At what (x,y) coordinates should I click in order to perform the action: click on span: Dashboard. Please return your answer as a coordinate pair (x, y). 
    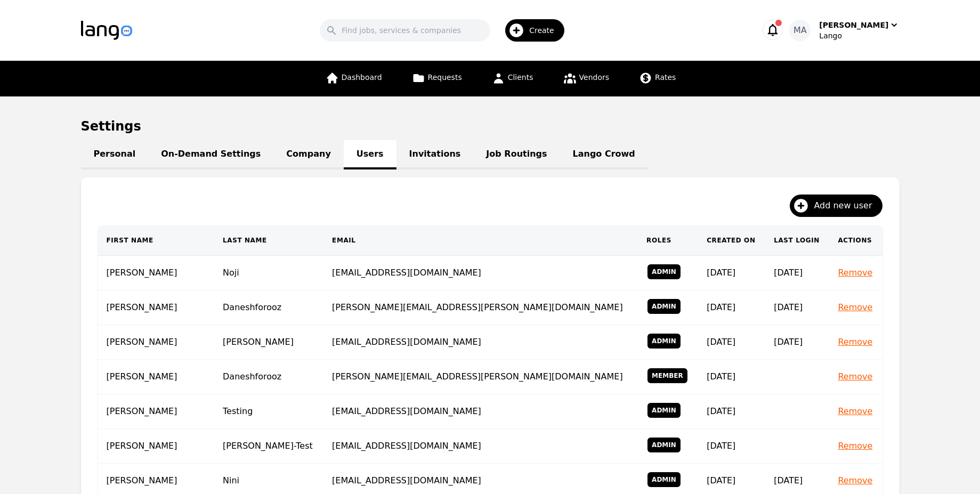
    Looking at the image, I should click on (362, 77).